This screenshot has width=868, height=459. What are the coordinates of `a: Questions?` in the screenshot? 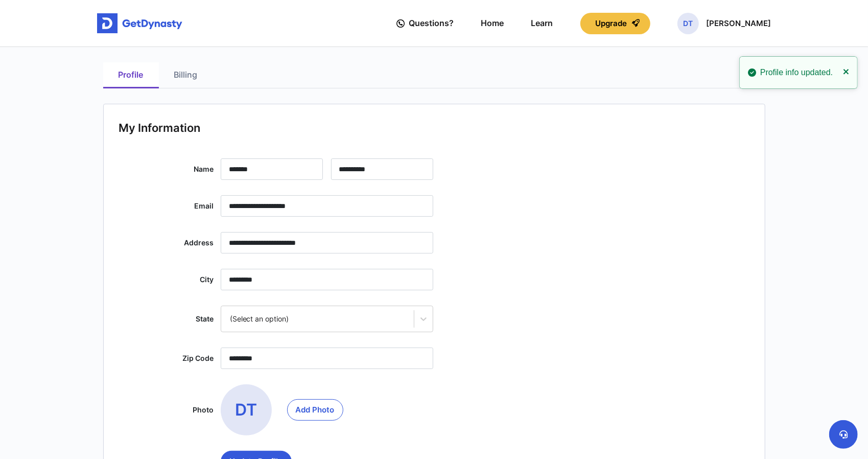 It's located at (426, 23).